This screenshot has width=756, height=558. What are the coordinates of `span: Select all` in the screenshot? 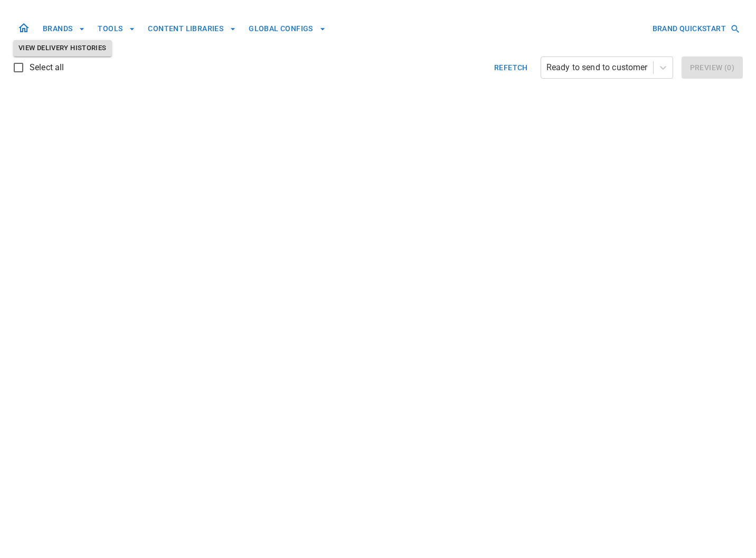 It's located at (47, 67).